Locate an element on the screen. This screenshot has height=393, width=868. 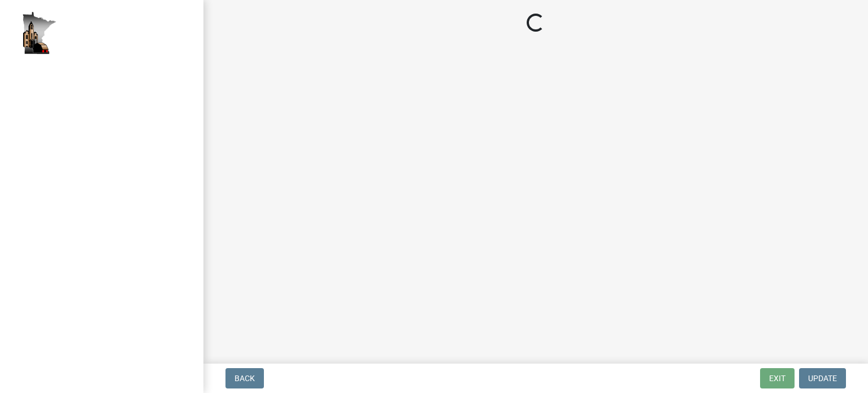
img: Houston County, Minnesota is located at coordinates (40, 33).